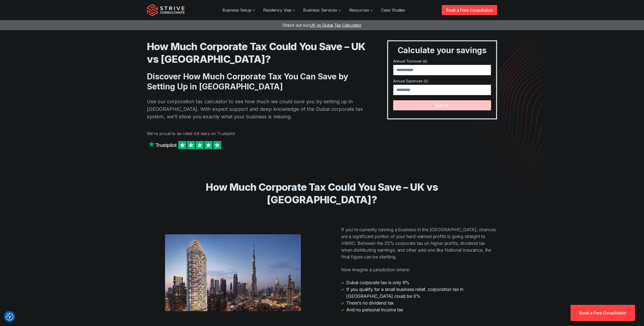 This screenshot has height=326, width=644. What do you see at coordinates (322, 25) in the screenshot?
I see `a: Check out ourUK vs Dubai Tax Calculator` at bounding box center [322, 25].